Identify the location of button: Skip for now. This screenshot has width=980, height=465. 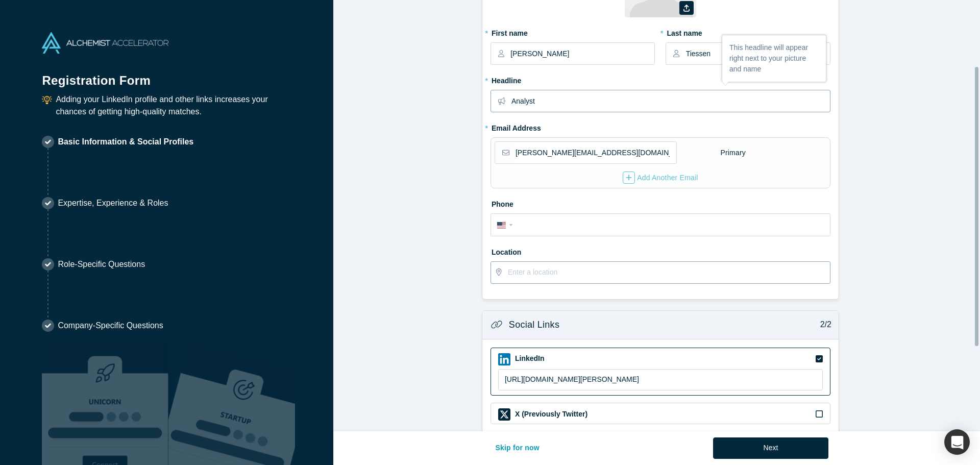
(517, 448).